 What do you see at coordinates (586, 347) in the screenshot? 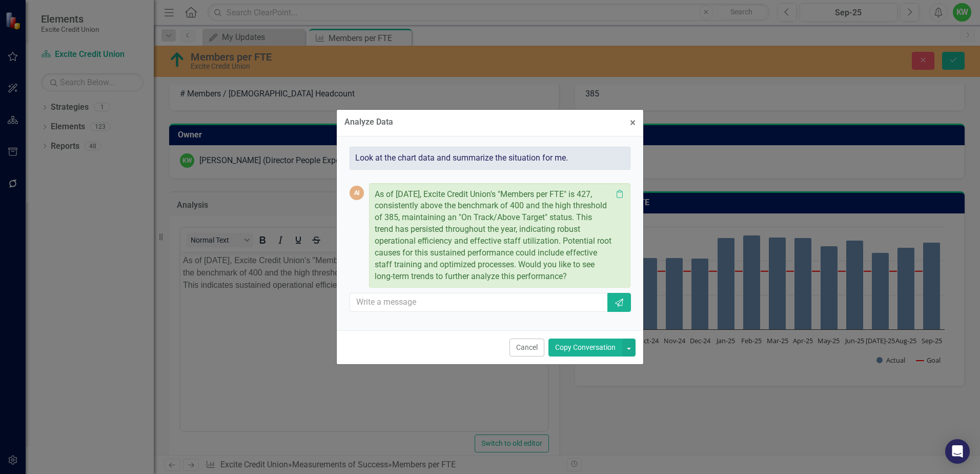
I see `button: Copy Conversation` at bounding box center [586, 347].